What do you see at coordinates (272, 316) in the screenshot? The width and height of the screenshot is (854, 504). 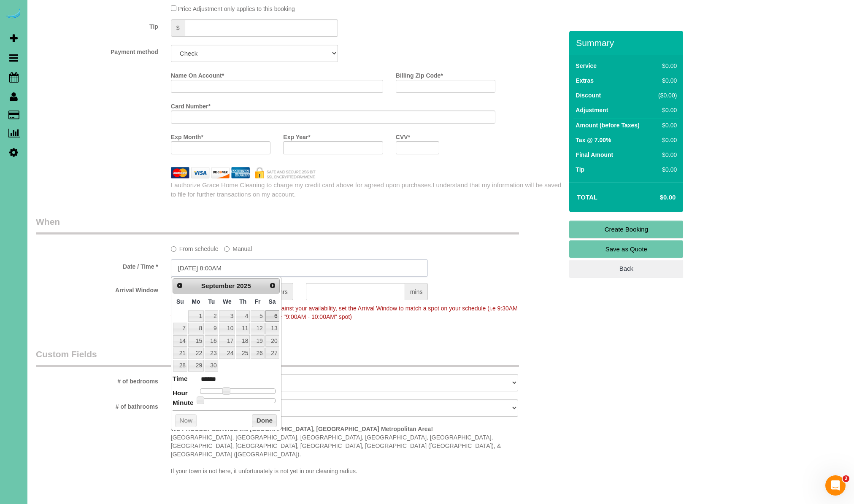 I see `a: 6` at bounding box center [272, 316].